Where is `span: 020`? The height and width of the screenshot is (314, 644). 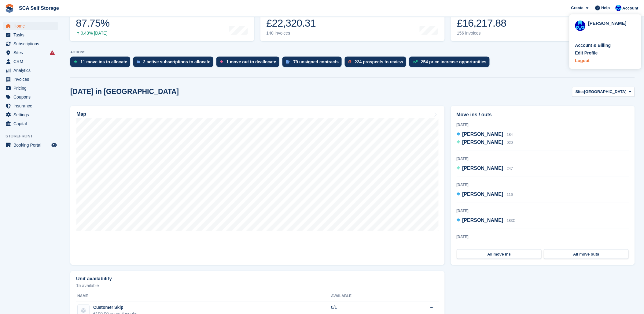 span: 020 is located at coordinates (510, 143).